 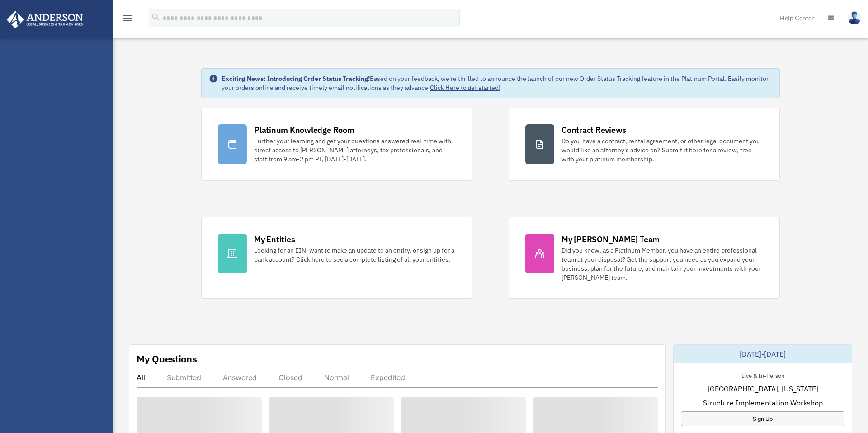 What do you see at coordinates (854, 18) in the screenshot?
I see `img: User Pic` at bounding box center [854, 18].